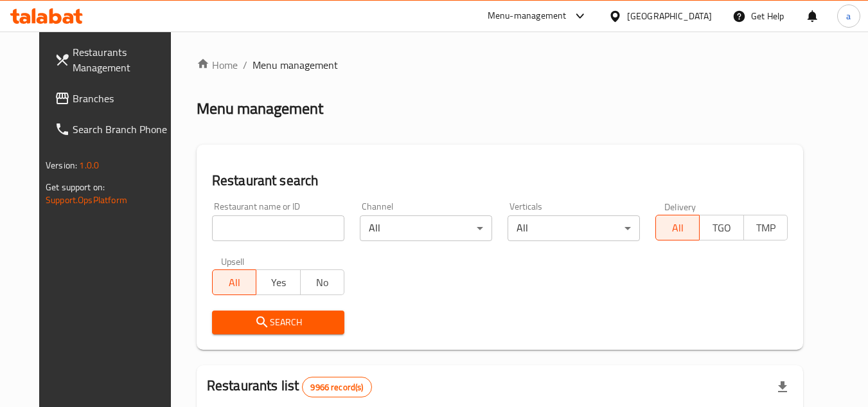 Image resolution: width=868 pixels, height=407 pixels. I want to click on label: Delivery, so click(681, 206).